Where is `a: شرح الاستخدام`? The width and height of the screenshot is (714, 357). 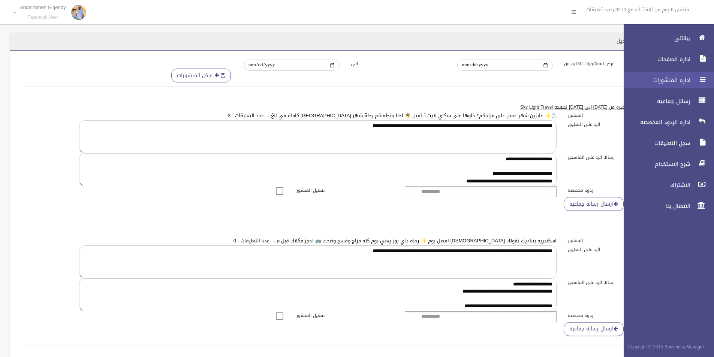 a: شرح الاستخدام is located at coordinates (665, 164).